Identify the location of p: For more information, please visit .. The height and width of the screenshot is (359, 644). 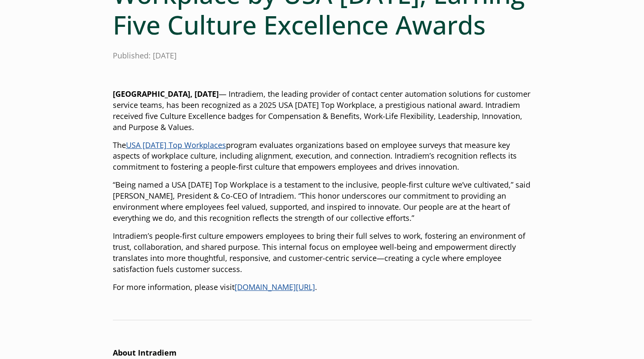
(322, 287).